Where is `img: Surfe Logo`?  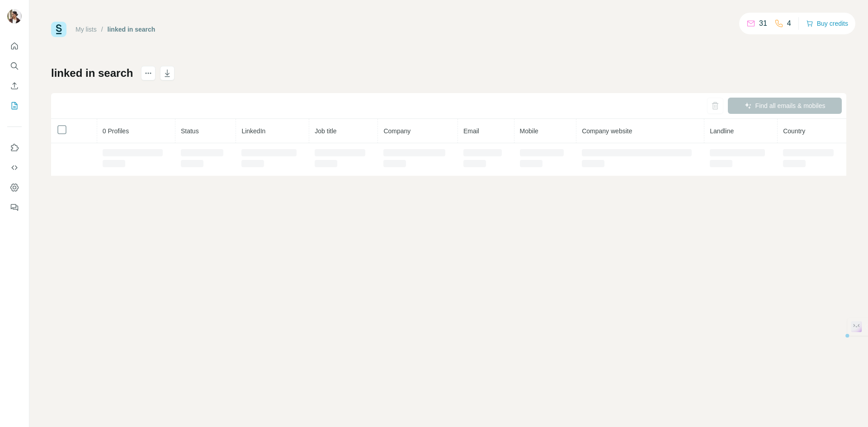
img: Surfe Logo is located at coordinates (59, 29).